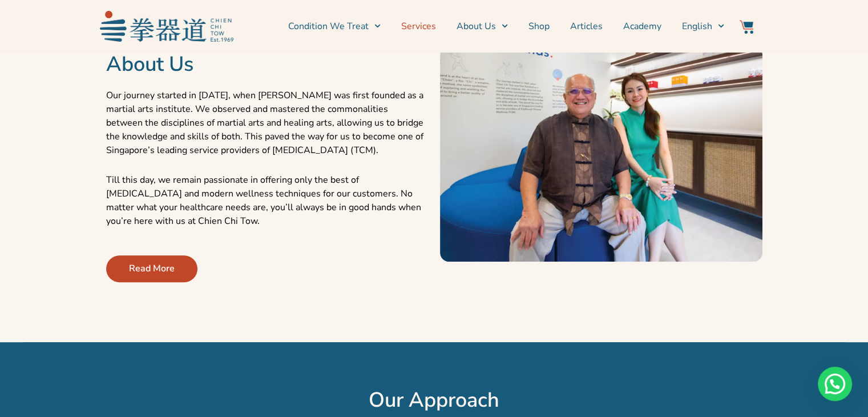 Image resolution: width=868 pixels, height=417 pixels. Describe the element at coordinates (482, 26) in the screenshot. I see `nav: Menu` at that location.